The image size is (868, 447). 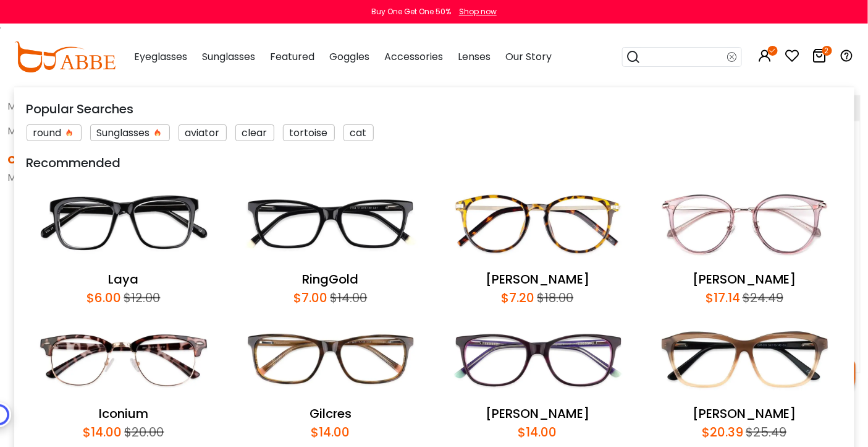 I want to click on div: Sunglasses, so click(x=130, y=133).